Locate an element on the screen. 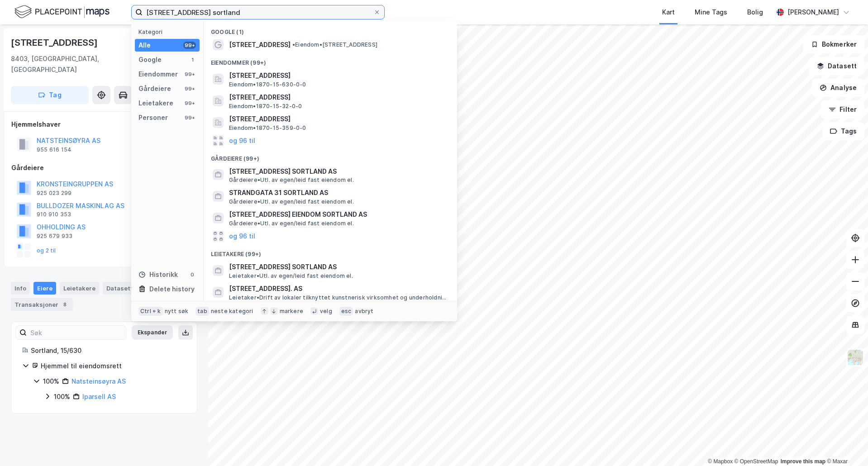 The width and height of the screenshot is (868, 466). span: Leietaker • Drift av lokaler tilknyttet kunstnerisk virksomhet og underholdningsvirksomhet is located at coordinates (338, 297).